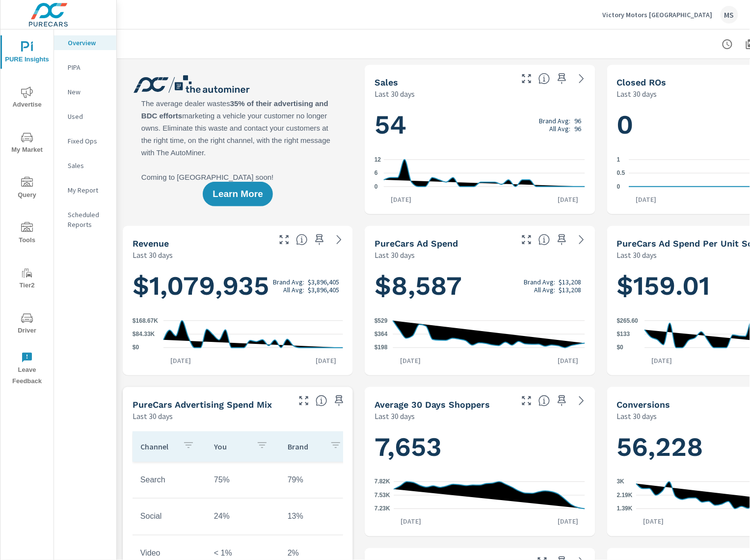 This screenshot has width=750, height=560. I want to click on text: $198, so click(381, 348).